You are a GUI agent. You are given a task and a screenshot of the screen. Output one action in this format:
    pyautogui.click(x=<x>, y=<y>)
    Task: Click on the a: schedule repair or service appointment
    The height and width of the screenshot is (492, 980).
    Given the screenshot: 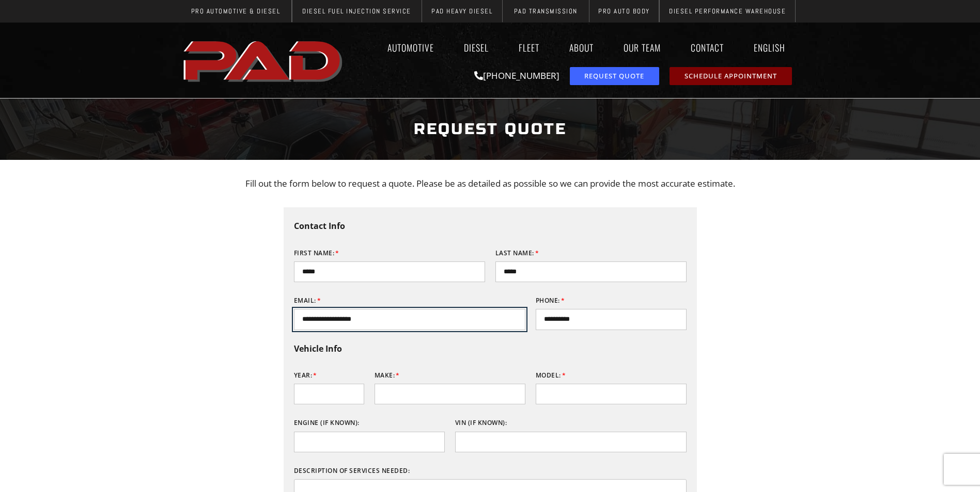 What is the action you would take?
    pyautogui.click(x=730, y=76)
    